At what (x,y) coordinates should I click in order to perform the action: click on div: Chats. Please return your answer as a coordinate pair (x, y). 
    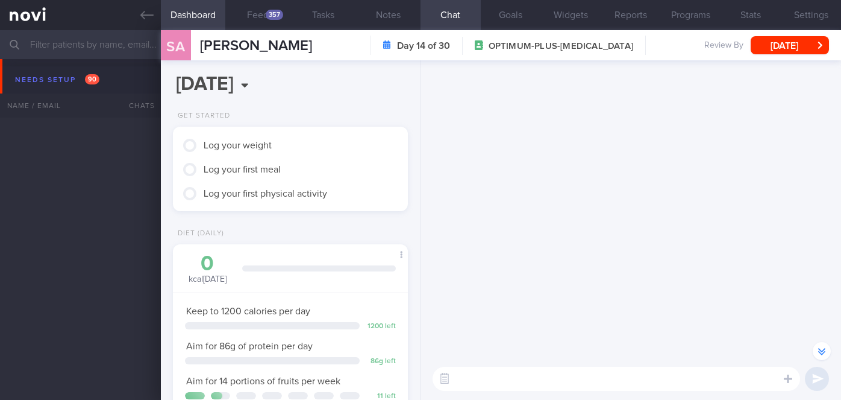
    Looking at the image, I should click on (137, 105).